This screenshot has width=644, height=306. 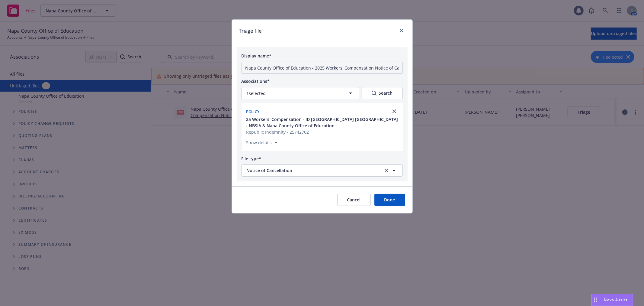 I want to click on span: Republic Indemnity - 25742702, so click(x=323, y=132).